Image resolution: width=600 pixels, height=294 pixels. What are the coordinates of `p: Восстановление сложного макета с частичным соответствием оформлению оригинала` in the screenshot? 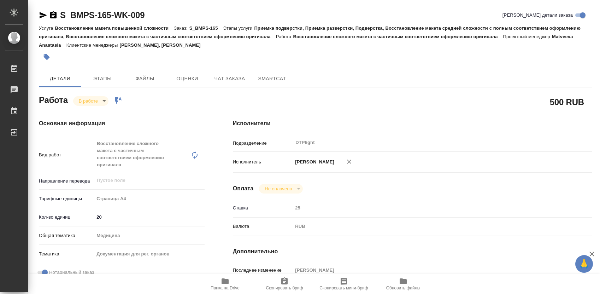 It's located at (398, 36).